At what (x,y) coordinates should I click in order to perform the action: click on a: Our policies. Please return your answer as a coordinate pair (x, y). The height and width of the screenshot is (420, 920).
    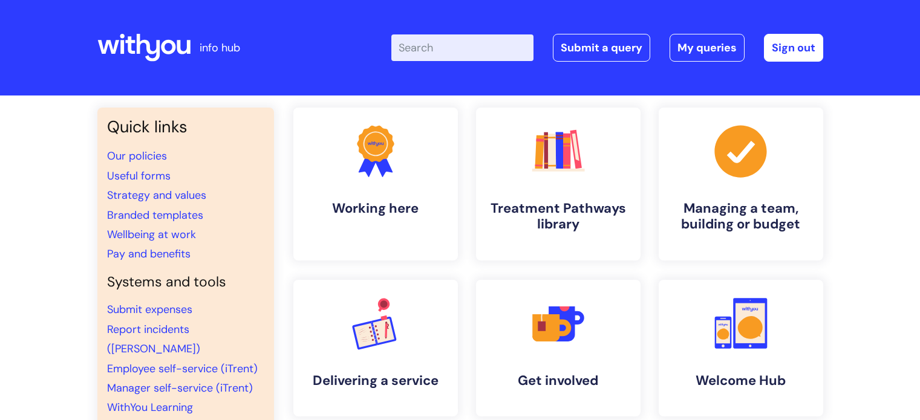
    Looking at the image, I should click on (137, 156).